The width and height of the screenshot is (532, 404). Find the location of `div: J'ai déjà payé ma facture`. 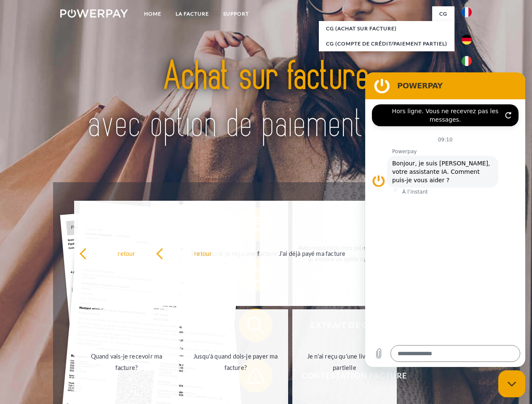

div: J'ai déjà payé ma facture is located at coordinates (312, 253).